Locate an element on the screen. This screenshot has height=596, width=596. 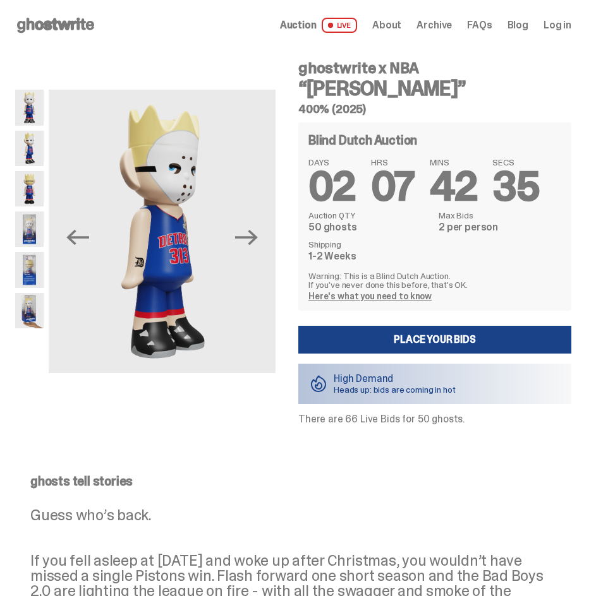
h4: ghostwrite x NBA is located at coordinates (435, 68).